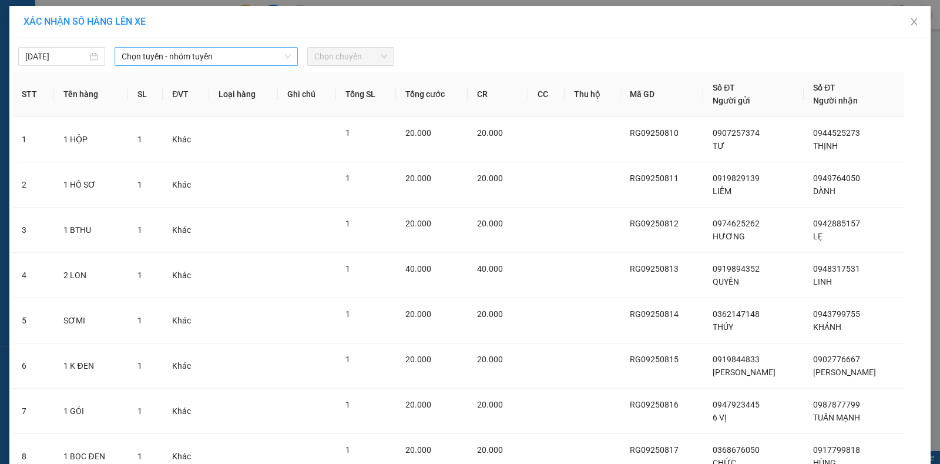  I want to click on span: 0902776667, so click(837, 359).